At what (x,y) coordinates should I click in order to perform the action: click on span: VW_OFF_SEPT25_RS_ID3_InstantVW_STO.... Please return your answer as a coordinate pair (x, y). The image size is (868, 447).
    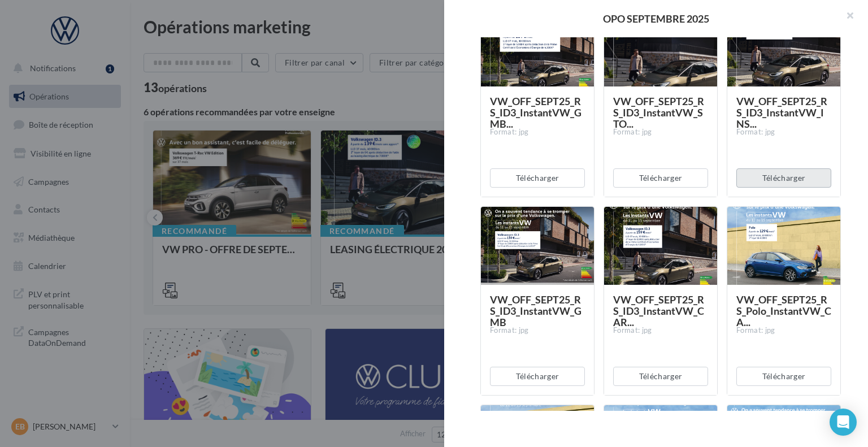
    Looking at the image, I should click on (658, 113).